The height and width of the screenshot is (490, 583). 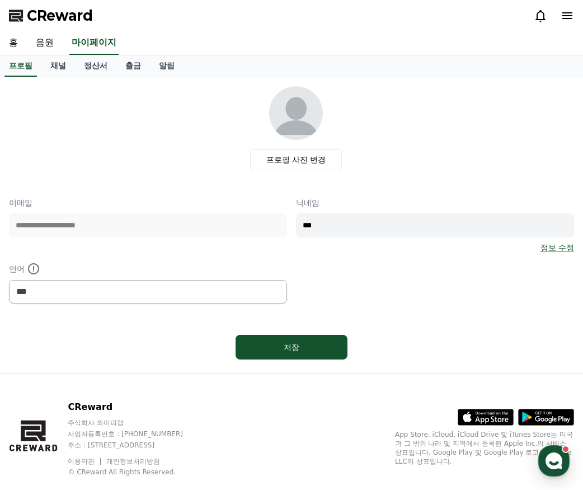 I want to click on p: 이메일, so click(x=148, y=203).